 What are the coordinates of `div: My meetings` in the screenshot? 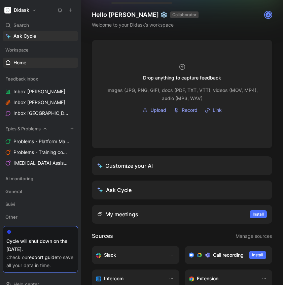 It's located at (118, 214).